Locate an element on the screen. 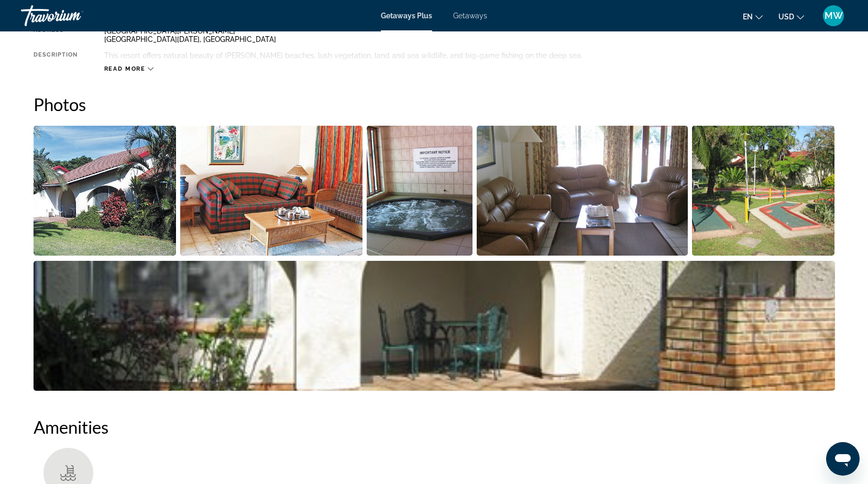  h2: Photos is located at coordinates (434, 104).